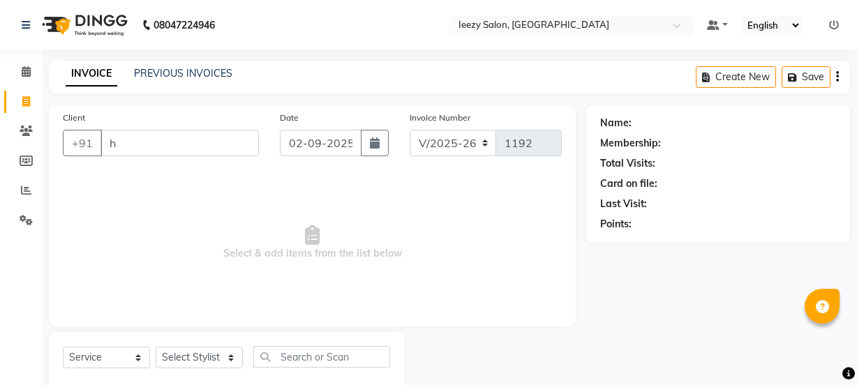 The height and width of the screenshot is (385, 857). Describe the element at coordinates (736, 77) in the screenshot. I see `button: Create New` at that location.